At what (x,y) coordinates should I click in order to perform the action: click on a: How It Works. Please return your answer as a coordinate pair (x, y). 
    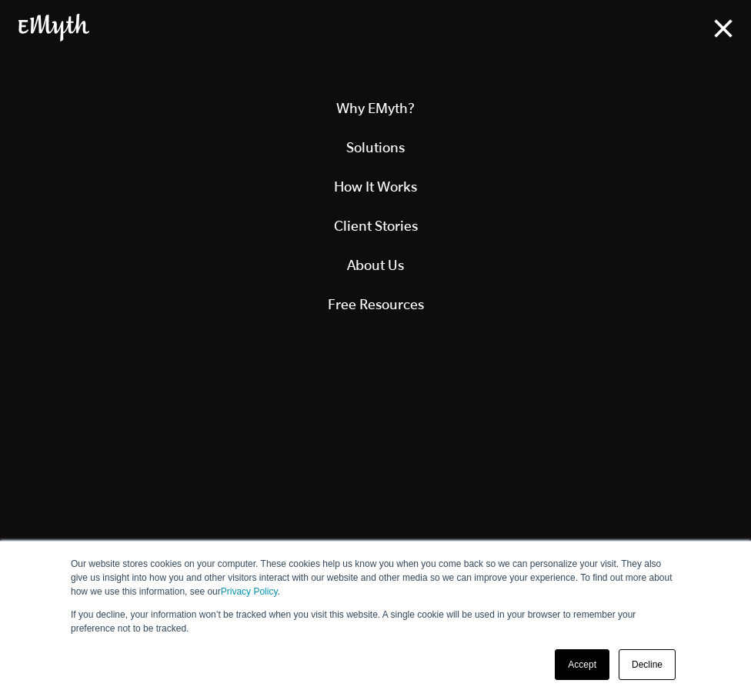
    Looking at the image, I should click on (376, 186).